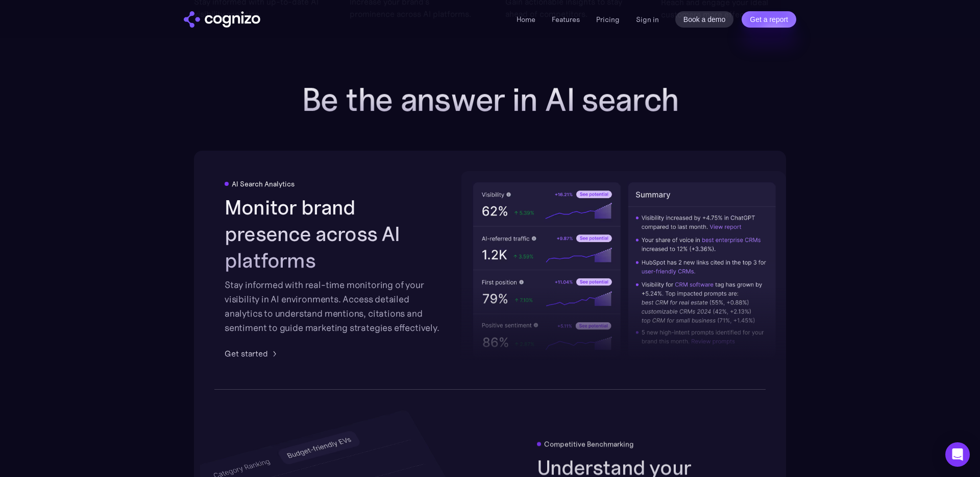  What do you see at coordinates (608, 20) in the screenshot?
I see `a: Pricing` at bounding box center [608, 20].